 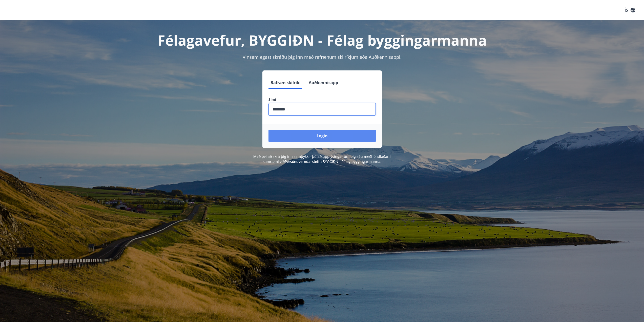 I want to click on button: Auðkennisapp, so click(x=323, y=83).